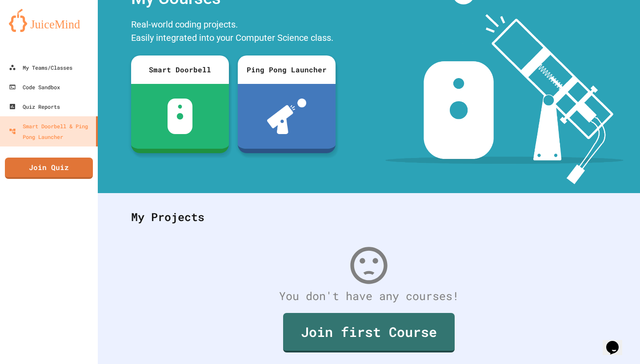  I want to click on div: Real-world coding projects. Easily integrated into your Computer Science class., so click(233, 32).